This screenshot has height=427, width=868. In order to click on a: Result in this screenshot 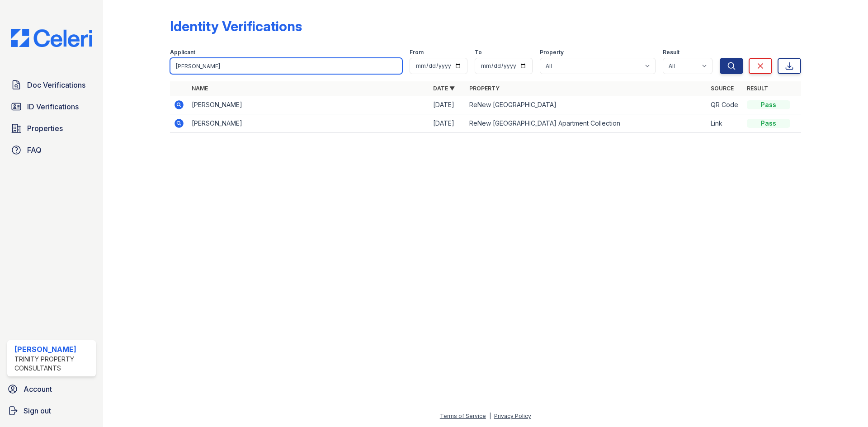, I will do `click(757, 88)`.